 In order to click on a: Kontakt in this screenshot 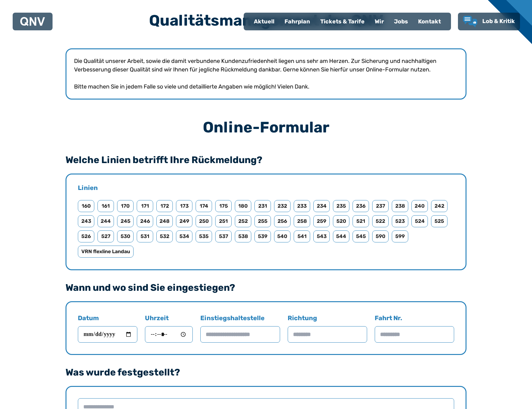, I will do `click(429, 21)`.